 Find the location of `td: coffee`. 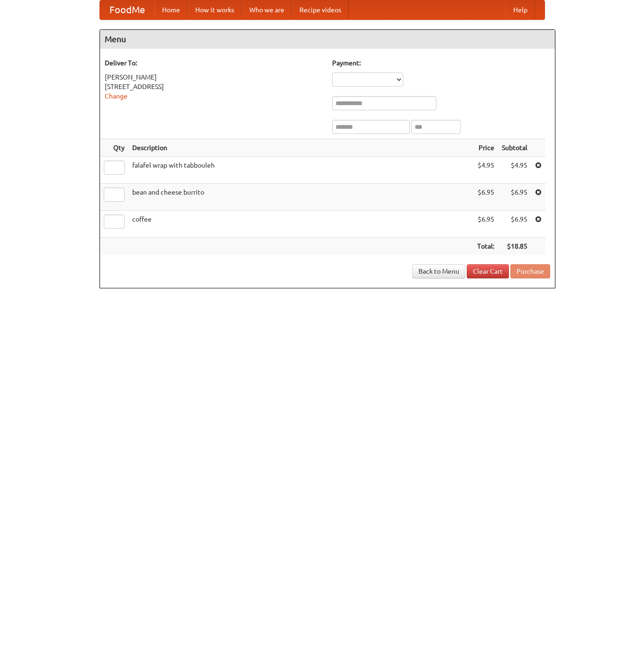

td: coffee is located at coordinates (301, 224).